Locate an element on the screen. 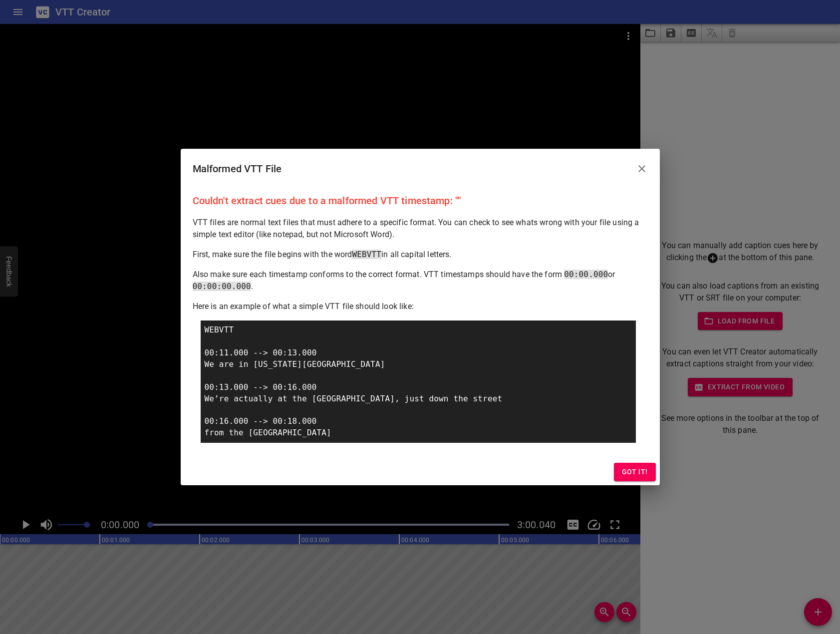  button: Close is located at coordinates (642, 168).